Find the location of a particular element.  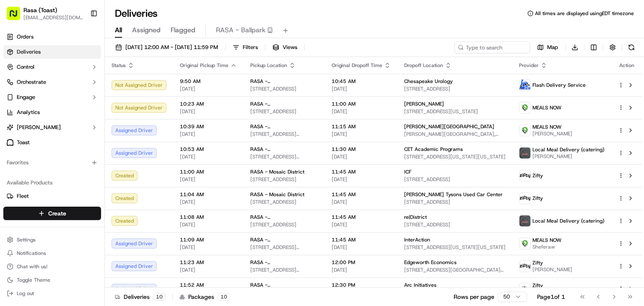

span: Flagged is located at coordinates (183, 30).